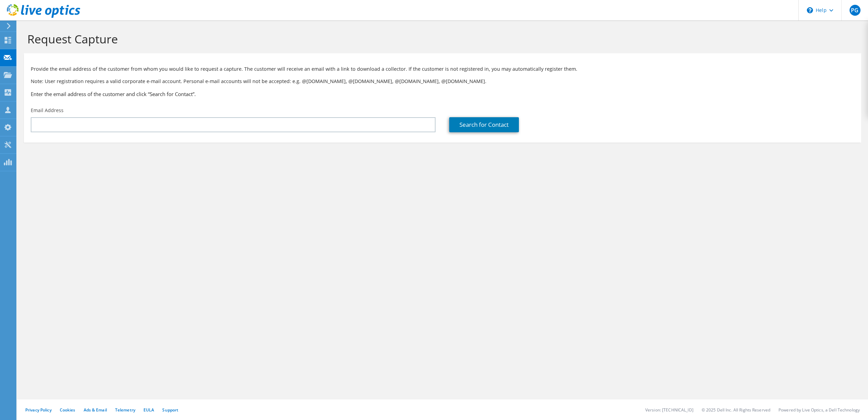  I want to click on svg: \n, so click(810, 10).